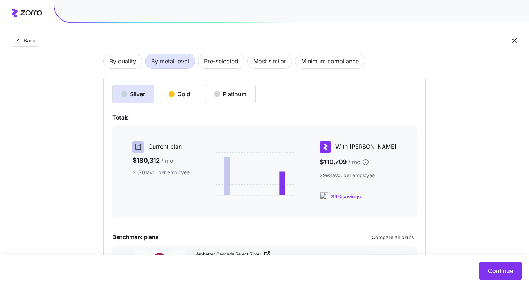  Describe the element at coordinates (160, 260) in the screenshot. I see `img: Ambetter` at that location.